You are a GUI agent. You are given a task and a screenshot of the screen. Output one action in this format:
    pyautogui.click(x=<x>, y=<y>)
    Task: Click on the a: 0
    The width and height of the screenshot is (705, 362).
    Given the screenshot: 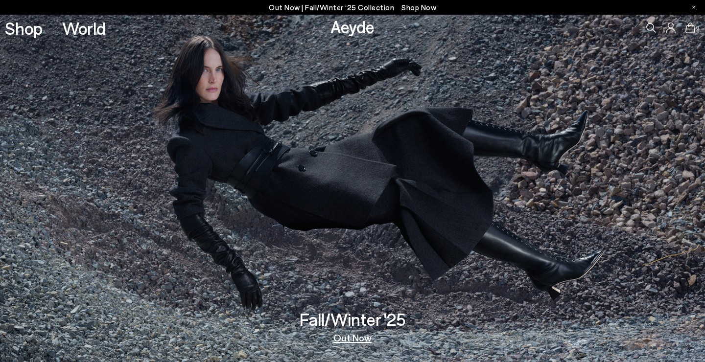 What is the action you would take?
    pyautogui.click(x=690, y=28)
    